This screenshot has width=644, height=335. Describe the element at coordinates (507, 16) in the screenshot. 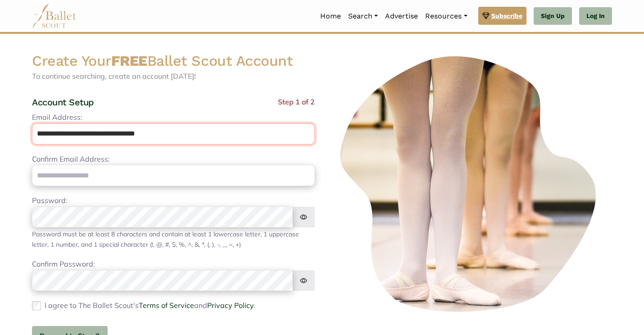

I see `span: Subscribe` at that location.